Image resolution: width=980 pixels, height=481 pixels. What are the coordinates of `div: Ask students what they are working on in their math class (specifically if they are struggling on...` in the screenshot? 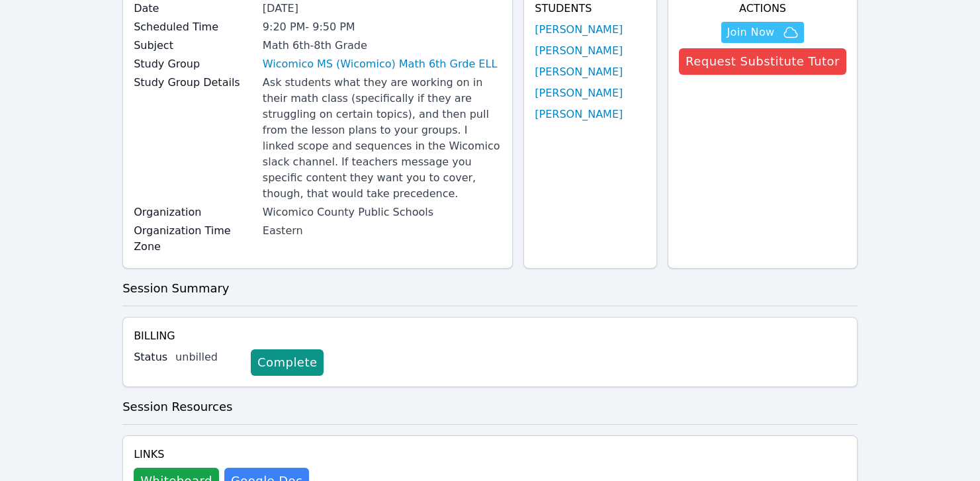 It's located at (382, 138).